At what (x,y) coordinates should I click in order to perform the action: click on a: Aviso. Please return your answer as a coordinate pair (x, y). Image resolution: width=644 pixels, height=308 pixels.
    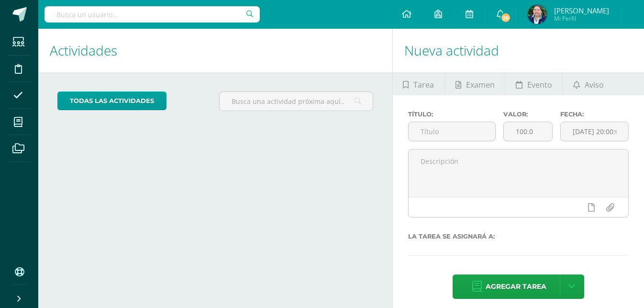
    Looking at the image, I should click on (588, 84).